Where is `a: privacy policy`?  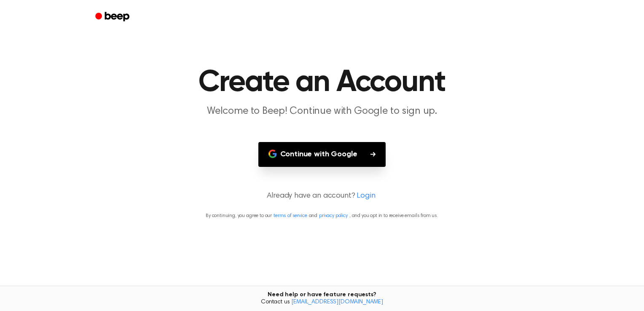 a: privacy policy is located at coordinates (333, 216).